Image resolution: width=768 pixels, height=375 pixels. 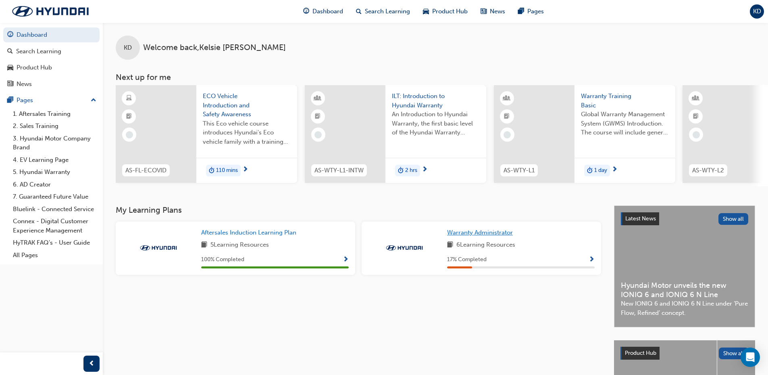 What do you see at coordinates (436, 123) in the screenshot?
I see `span: An Introduction to Hyundai Warranty, the first basic level of the Hyundai Warranty Administrator ...` at bounding box center [436, 123].